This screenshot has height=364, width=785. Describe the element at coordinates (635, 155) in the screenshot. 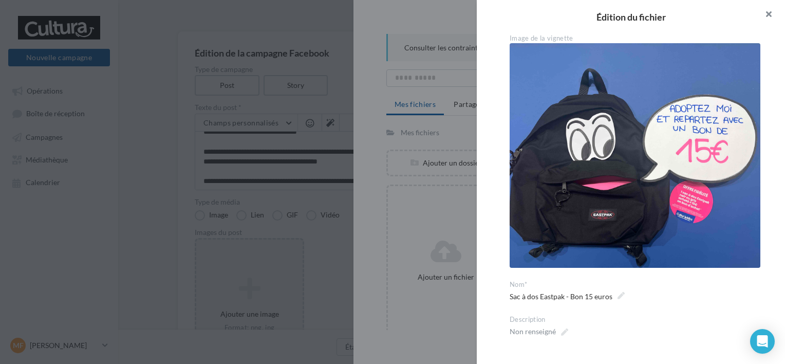

I see `img: Sac à dos Eastpak - Bon 15 euros` at that location.